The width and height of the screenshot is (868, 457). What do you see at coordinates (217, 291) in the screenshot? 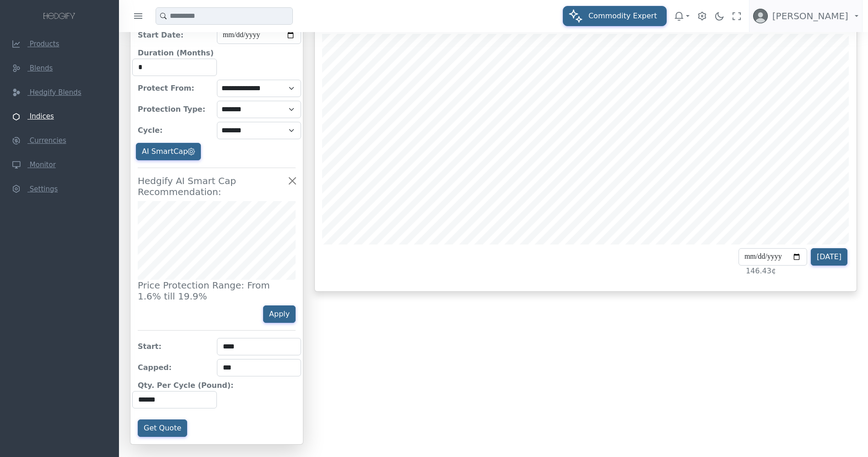
I see `h5: Price Protection Range: From 1.6% till 19.9%` at bounding box center [217, 291].